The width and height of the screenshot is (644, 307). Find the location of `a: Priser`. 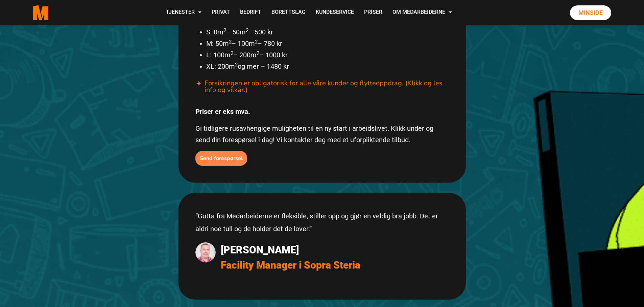

a: Priser is located at coordinates (373, 13).